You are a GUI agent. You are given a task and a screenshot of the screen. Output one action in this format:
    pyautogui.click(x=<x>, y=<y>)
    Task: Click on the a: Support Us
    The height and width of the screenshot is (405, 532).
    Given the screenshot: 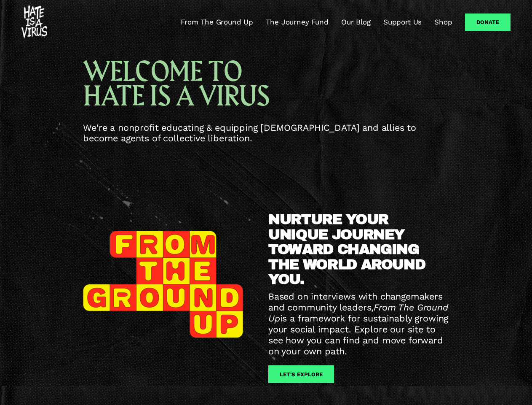 What is the action you would take?
    pyautogui.click(x=402, y=23)
    